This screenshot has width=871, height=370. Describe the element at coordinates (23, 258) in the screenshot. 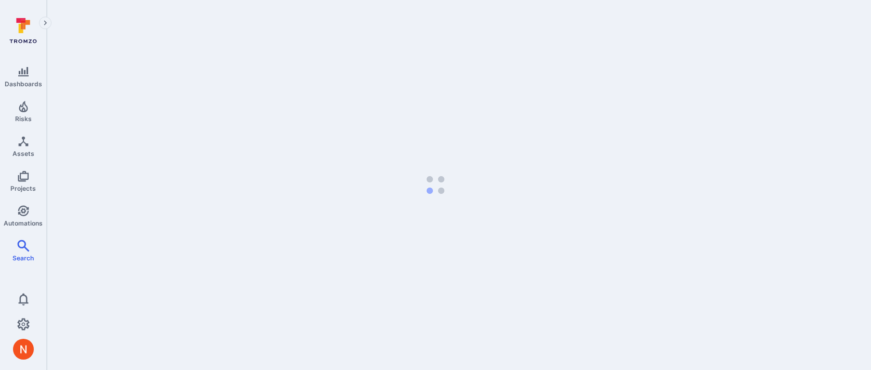

I see `span: Search` at that location.